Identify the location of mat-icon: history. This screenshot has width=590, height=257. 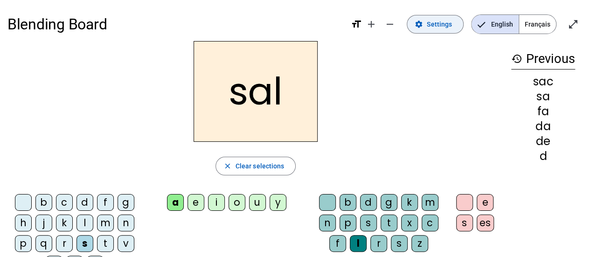
(517, 59).